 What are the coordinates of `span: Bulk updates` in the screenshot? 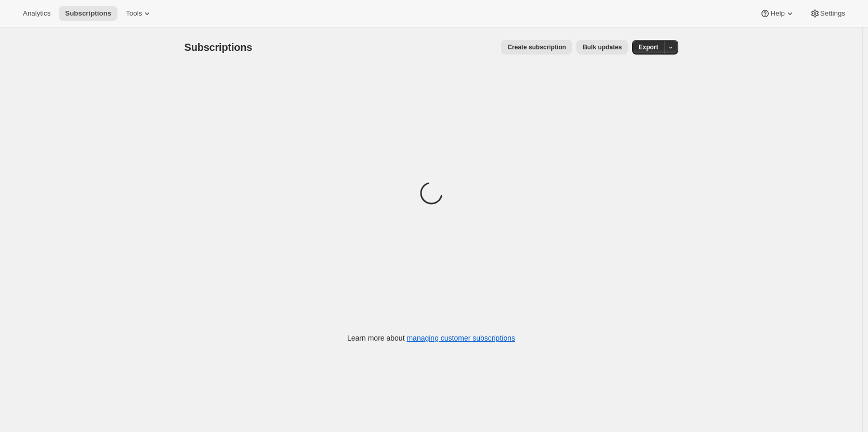 It's located at (602, 47).